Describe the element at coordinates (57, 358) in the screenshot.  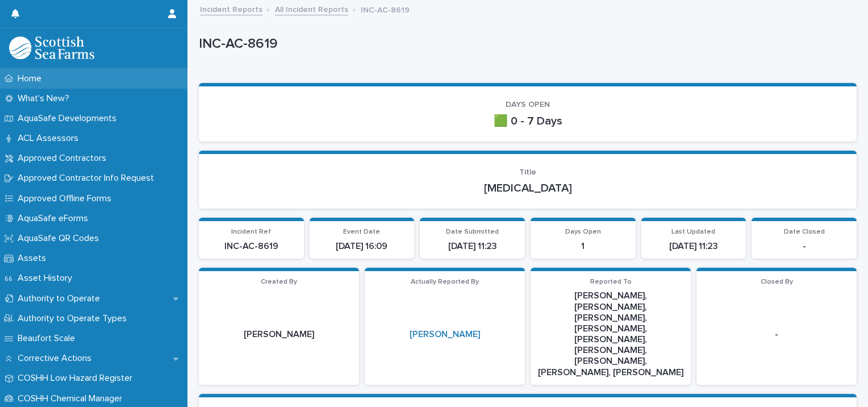
I see `p: Corrective Actions` at that location.